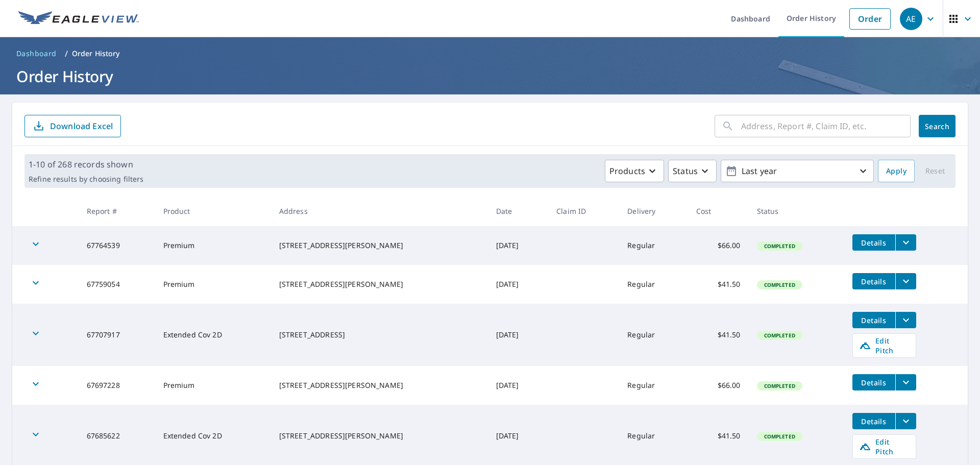 This screenshot has width=980, height=465. I want to click on p: Download Excel, so click(81, 126).